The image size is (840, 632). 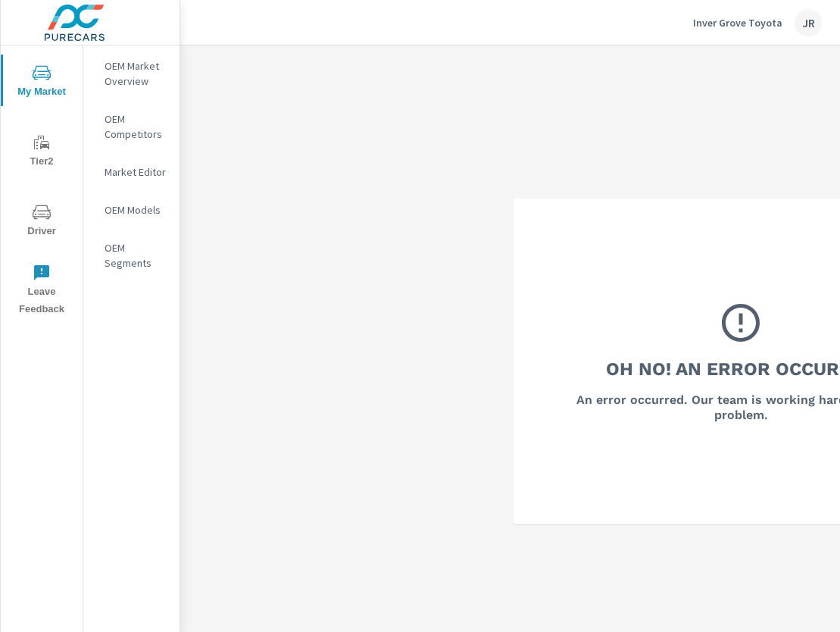 I want to click on div: OEM Segments, so click(x=131, y=256).